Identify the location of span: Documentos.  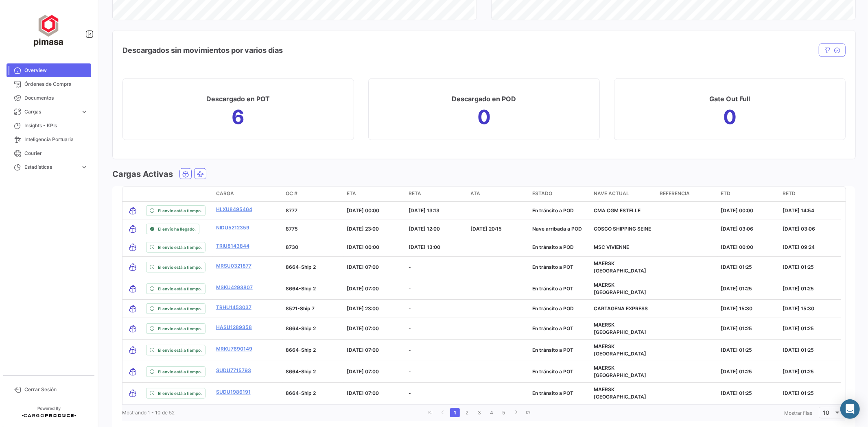
(56, 98).